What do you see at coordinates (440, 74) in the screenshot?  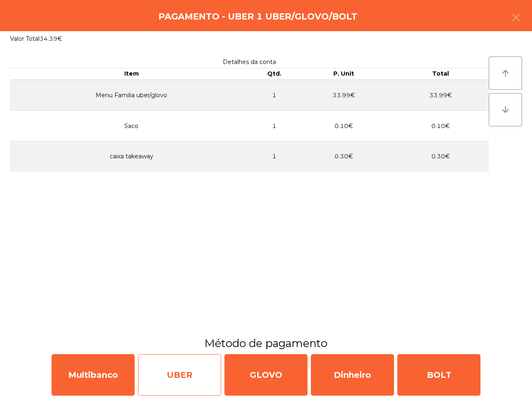 I see `th: Total` at bounding box center [440, 74].